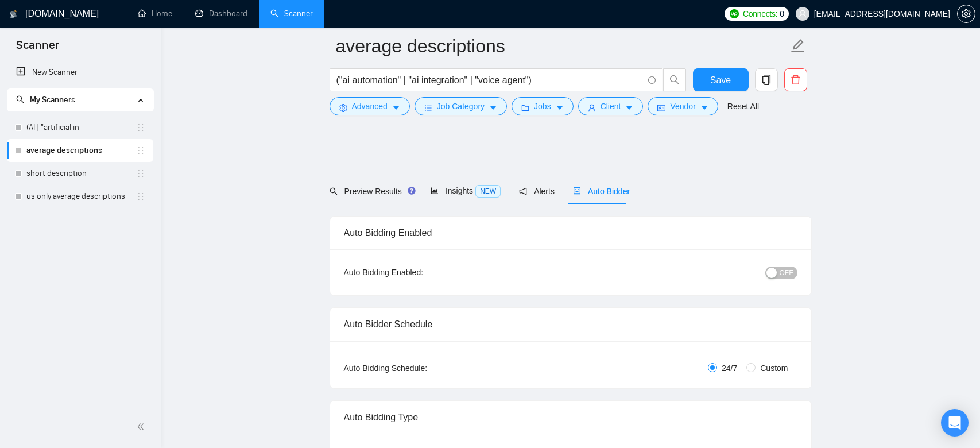 The width and height of the screenshot is (980, 448). I want to click on input: Scanner name..., so click(562, 46).